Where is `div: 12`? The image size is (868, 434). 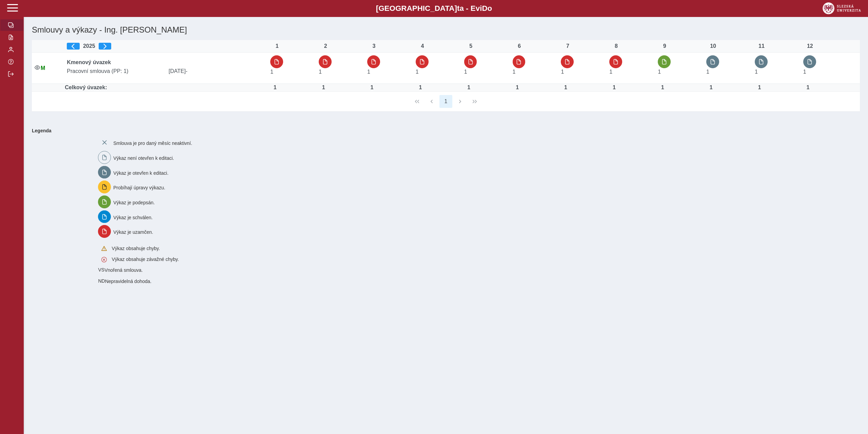 div: 12 is located at coordinates (810, 46).